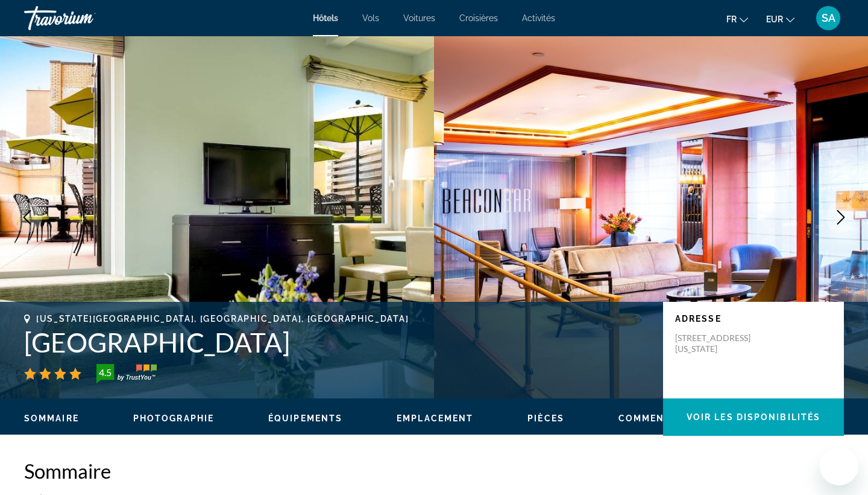 This screenshot has height=495, width=868. Describe the element at coordinates (841, 217) in the screenshot. I see `button: Next image` at that location.